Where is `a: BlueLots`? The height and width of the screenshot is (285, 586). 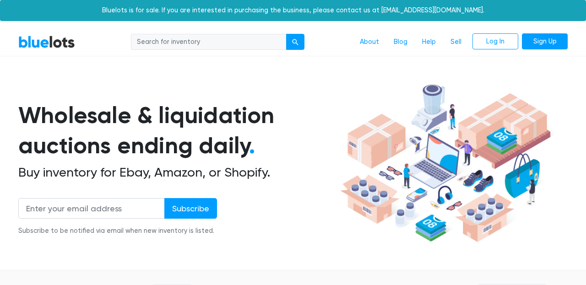 a: BlueLots is located at coordinates (47, 42).